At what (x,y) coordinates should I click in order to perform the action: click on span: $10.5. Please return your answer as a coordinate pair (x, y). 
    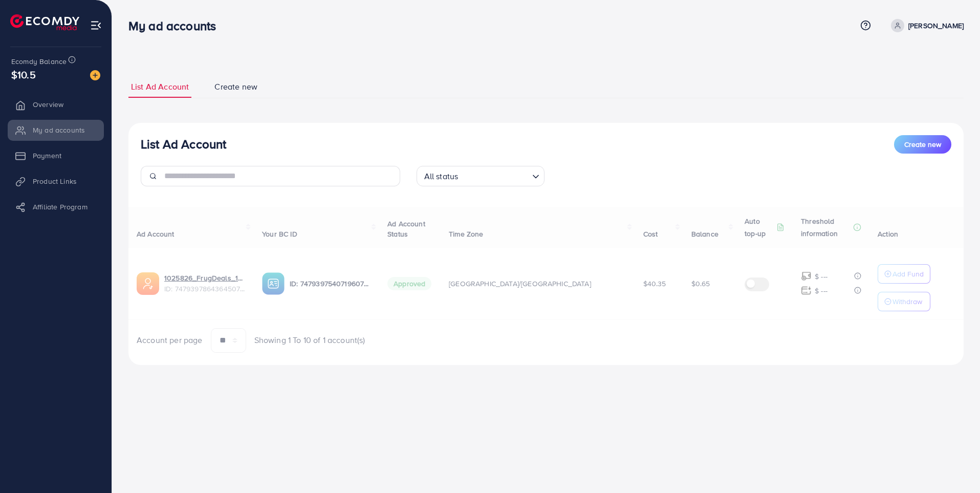
    Looking at the image, I should click on (24, 74).